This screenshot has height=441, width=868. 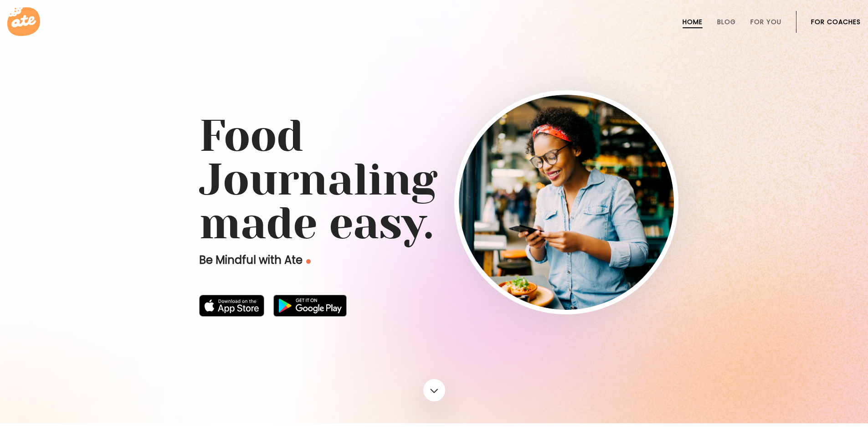 I want to click on a: For Coaches, so click(x=835, y=22).